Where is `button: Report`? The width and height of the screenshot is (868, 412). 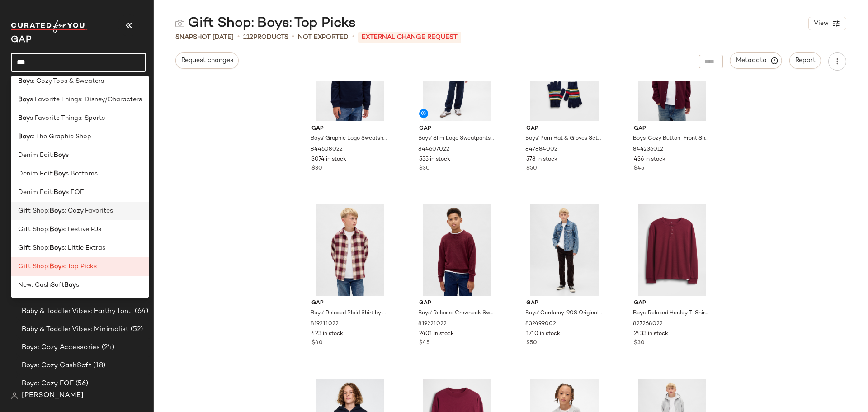
button: Report is located at coordinates (805, 60).